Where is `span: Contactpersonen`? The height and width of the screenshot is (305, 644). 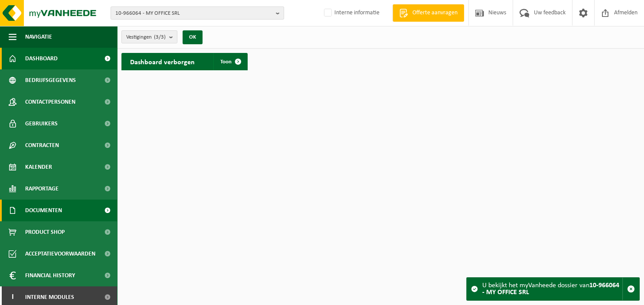
span: Contactpersonen is located at coordinates (50, 102).